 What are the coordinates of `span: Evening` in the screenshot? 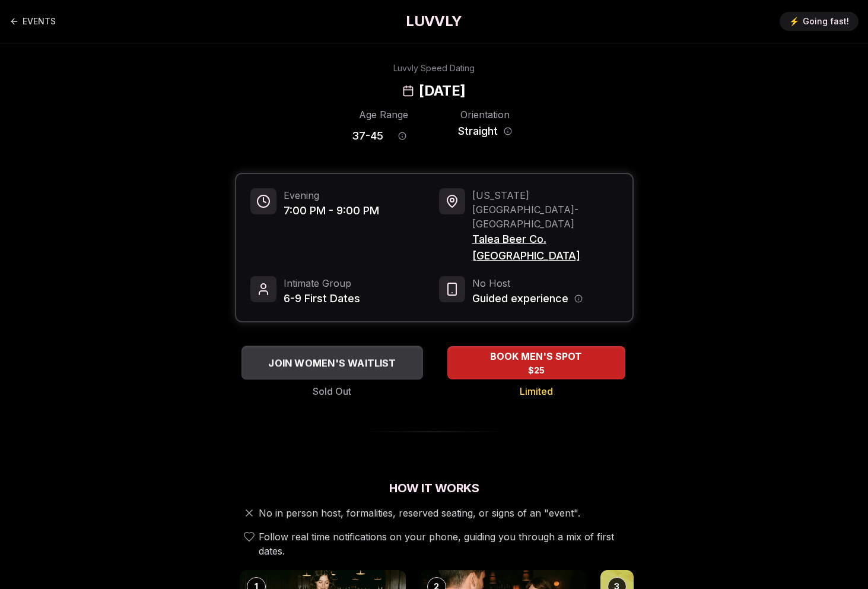 It's located at (331, 196).